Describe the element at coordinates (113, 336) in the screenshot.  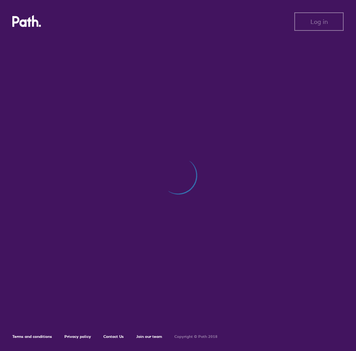
I see `a: Contact Us` at that location.